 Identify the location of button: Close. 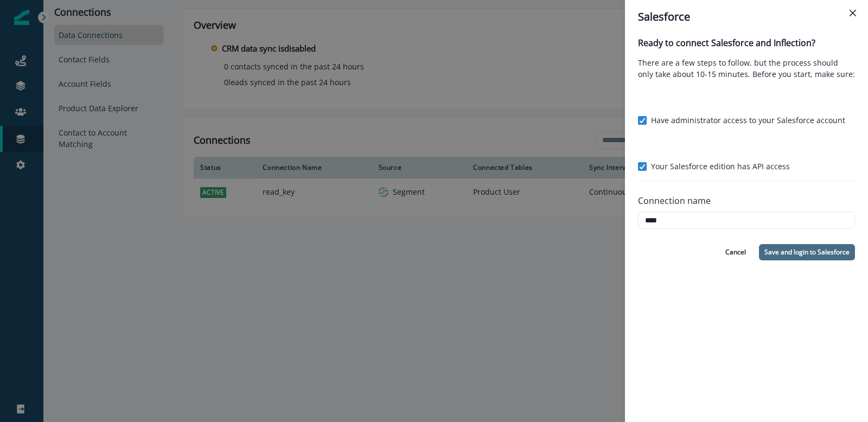
(853, 13).